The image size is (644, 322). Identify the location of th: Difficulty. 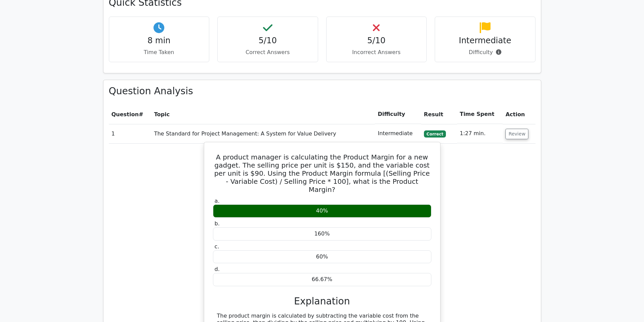
(398, 115).